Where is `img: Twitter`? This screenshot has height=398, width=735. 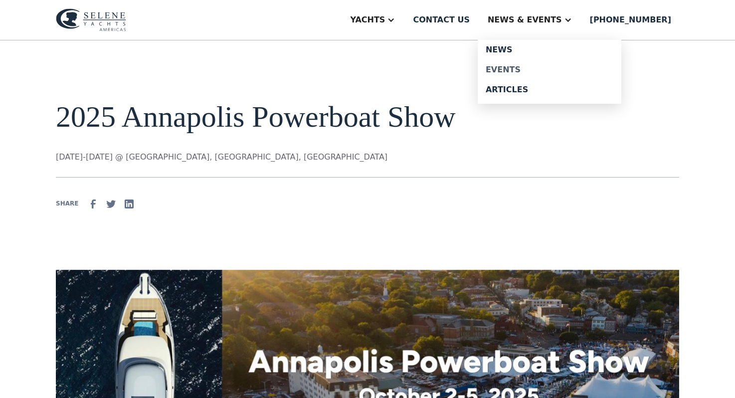
img: Twitter is located at coordinates (111, 204).